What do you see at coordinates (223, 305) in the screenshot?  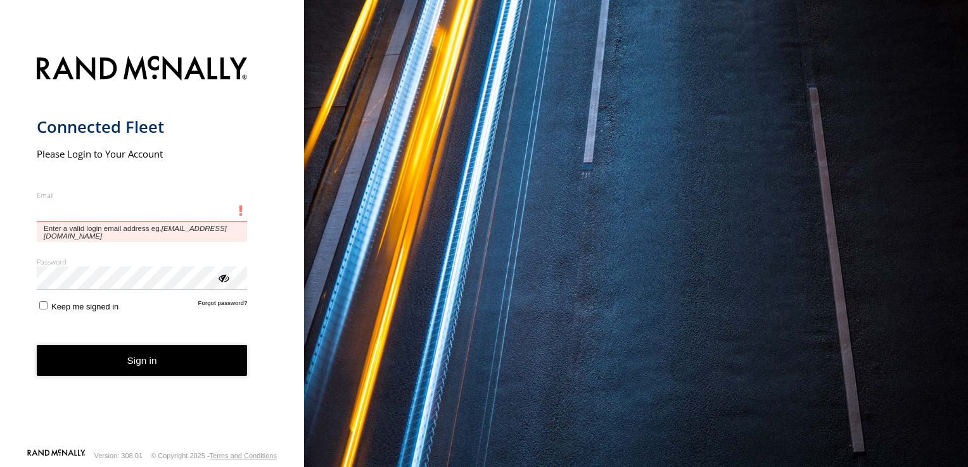 I see `a: Forgot password?` at bounding box center [223, 305].